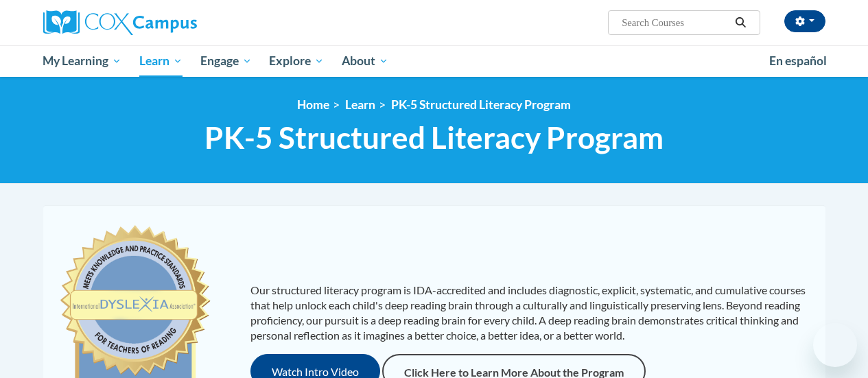  What do you see at coordinates (120, 23) in the screenshot?
I see `img: Cox Campus` at bounding box center [120, 23].